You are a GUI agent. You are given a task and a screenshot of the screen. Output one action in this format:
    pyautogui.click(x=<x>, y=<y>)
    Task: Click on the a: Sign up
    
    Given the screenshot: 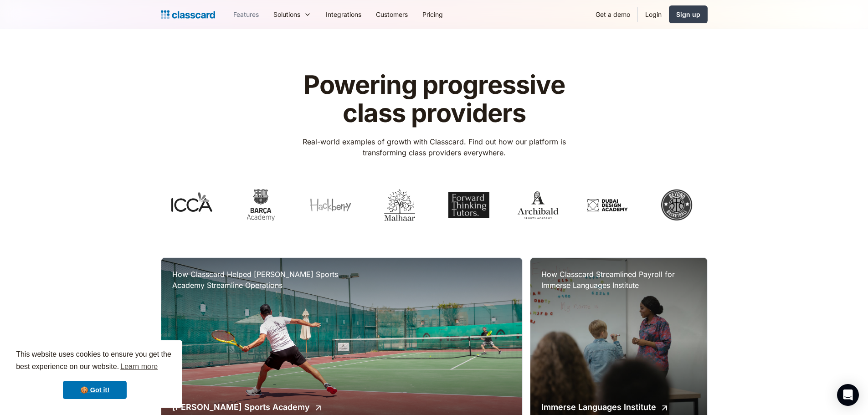 What is the action you would take?
    pyautogui.click(x=688, y=14)
    